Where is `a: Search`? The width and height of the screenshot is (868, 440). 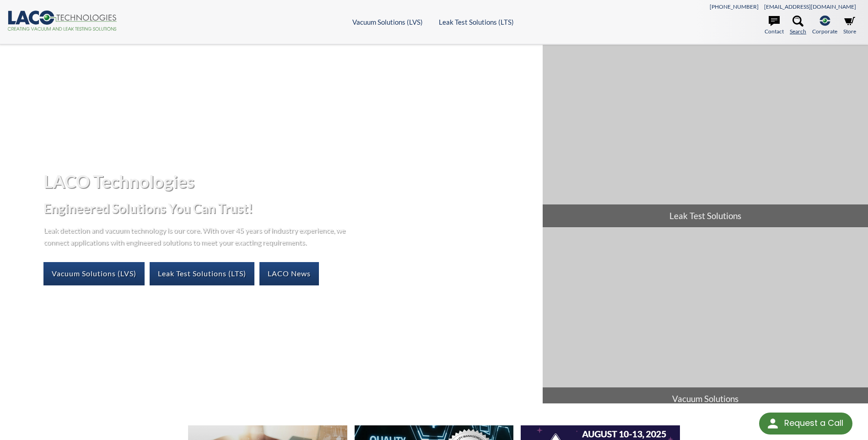
a: Search is located at coordinates (798, 25).